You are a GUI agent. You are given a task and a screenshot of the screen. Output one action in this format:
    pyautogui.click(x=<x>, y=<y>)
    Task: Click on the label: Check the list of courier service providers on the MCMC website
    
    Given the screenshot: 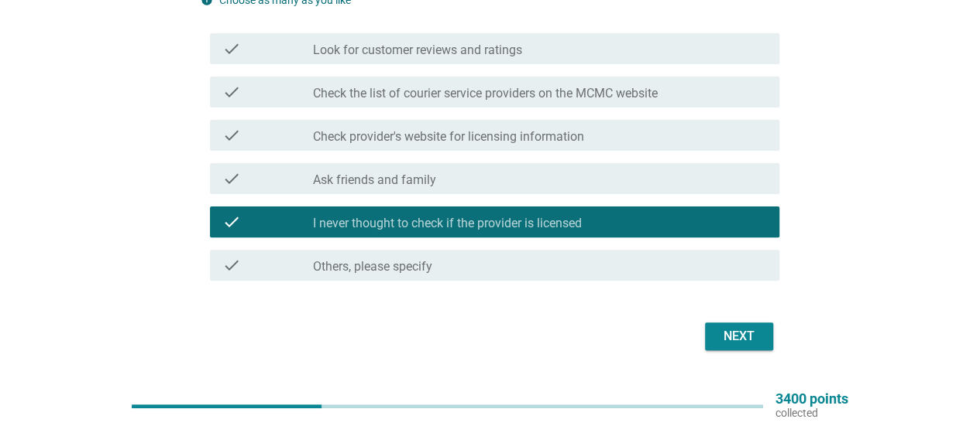 What is the action you would take?
    pyautogui.click(x=485, y=93)
    